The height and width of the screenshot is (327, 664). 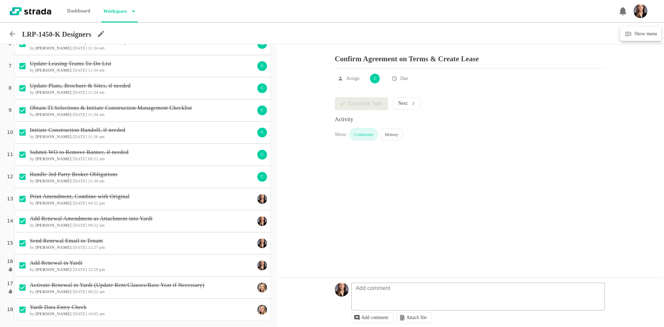 I want to click on p: 7, so click(x=10, y=66).